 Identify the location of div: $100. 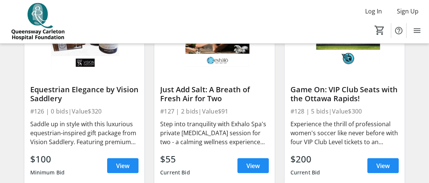
(47, 159).